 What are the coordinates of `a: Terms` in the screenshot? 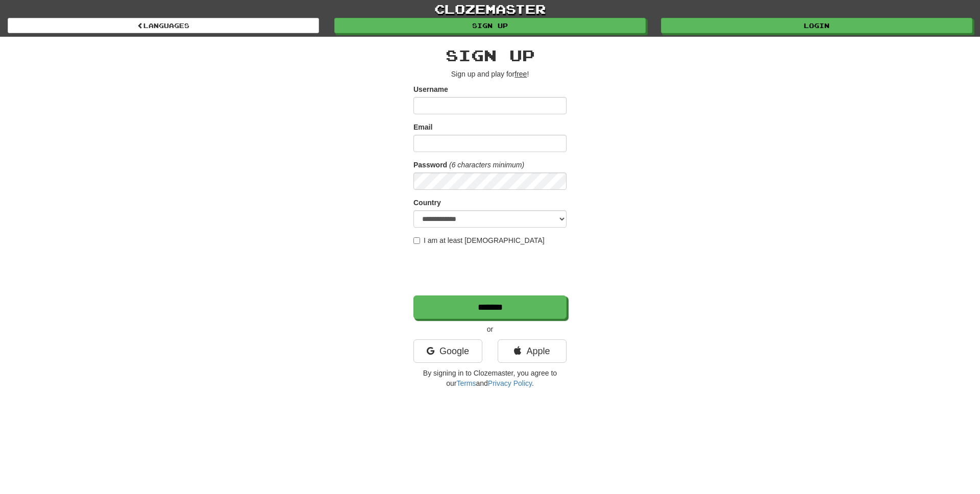 It's located at (466, 384).